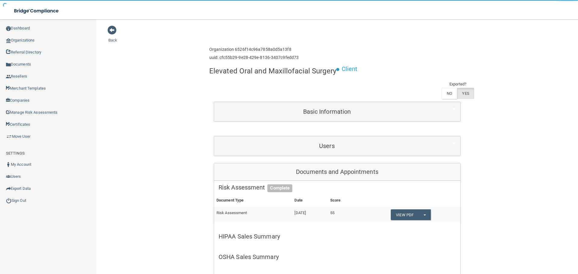 This screenshot has width=578, height=274. I want to click on a: Basic Information, so click(337, 112).